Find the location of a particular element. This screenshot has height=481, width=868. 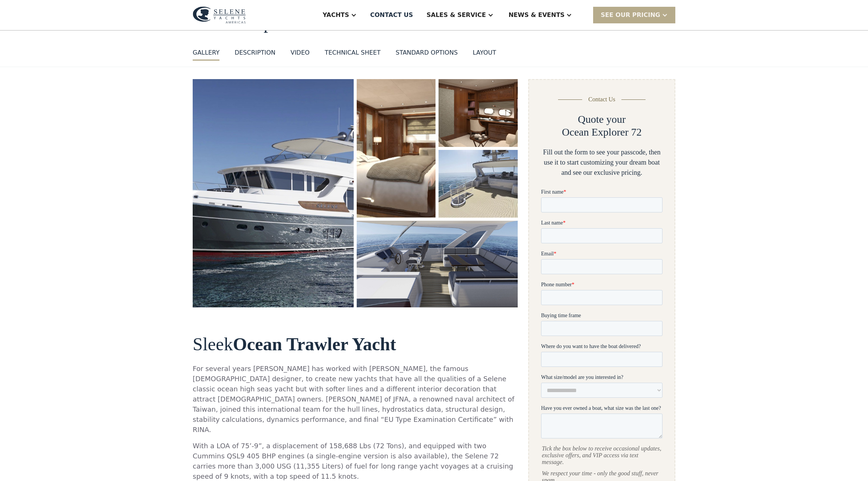

a: layout is located at coordinates (485, 54).